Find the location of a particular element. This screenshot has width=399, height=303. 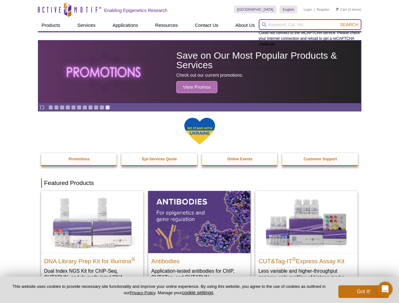

p: Check out our current promotions. is located at coordinates (266, 75).